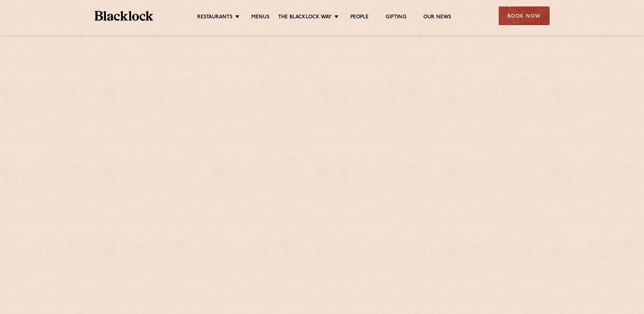 This screenshot has width=644, height=314. What do you see at coordinates (124, 16) in the screenshot?
I see `img: BL_Textured_Logo-footer-cropped.svg` at bounding box center [124, 16].